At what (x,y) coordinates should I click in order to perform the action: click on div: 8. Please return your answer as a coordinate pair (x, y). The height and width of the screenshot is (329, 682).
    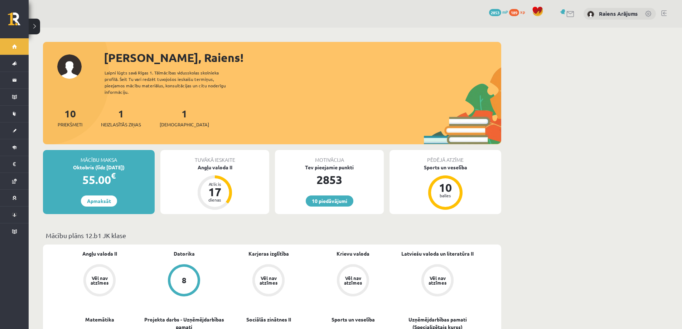
    Looking at the image, I should click on (184, 280).